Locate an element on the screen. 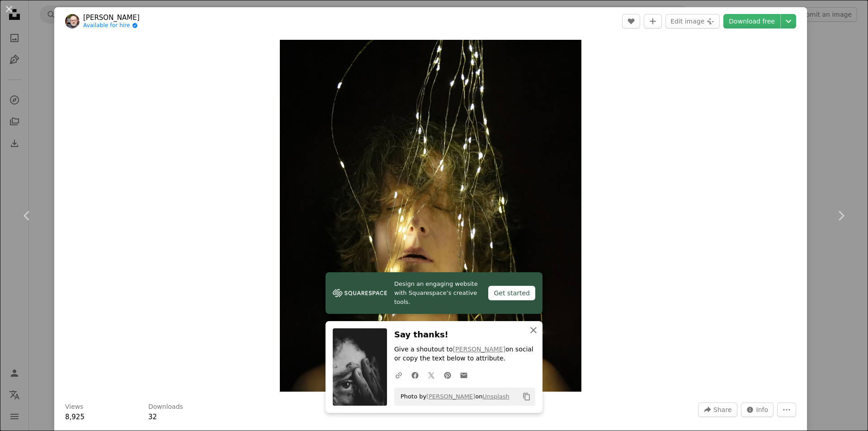 The height and width of the screenshot is (431, 868). h3: Downloads is located at coordinates (166, 407).